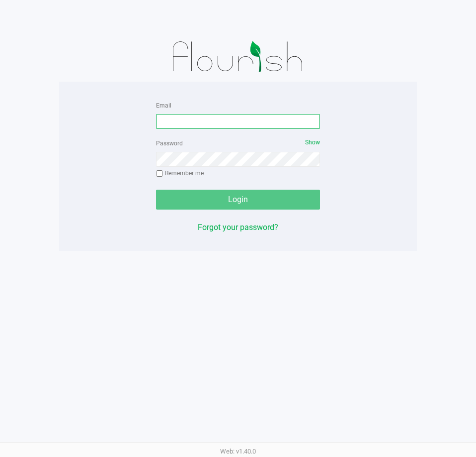  What do you see at coordinates (170, 144) in the screenshot?
I see `label: Password` at bounding box center [170, 144].